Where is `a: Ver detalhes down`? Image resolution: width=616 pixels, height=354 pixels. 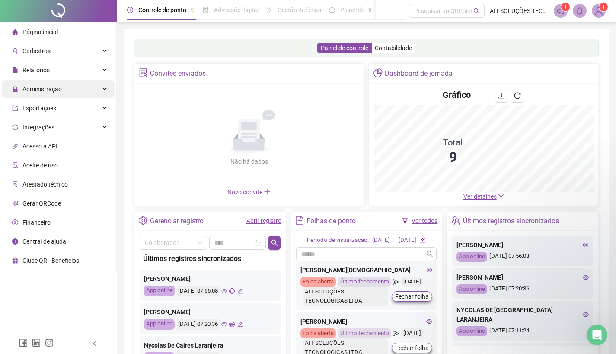 a: Ver detalhes down is located at coordinates (484, 196).